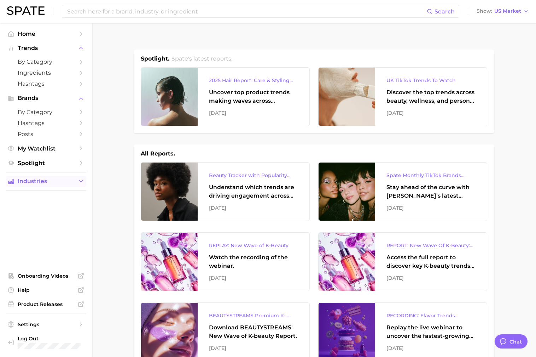 This screenshot has width=536, height=357. Describe the element at coordinates (254, 245) in the screenshot. I see `div: REPLAY: New Wave of K-Beauty` at that location.